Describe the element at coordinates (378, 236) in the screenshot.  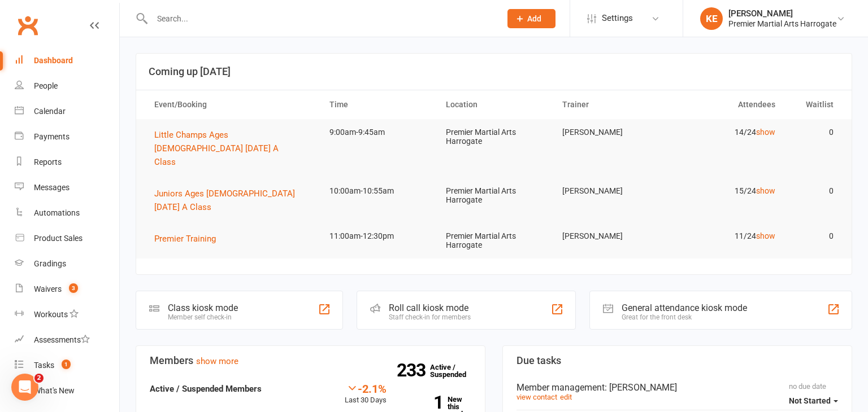
I see `td: 11:00am-12:30pm` at that location.